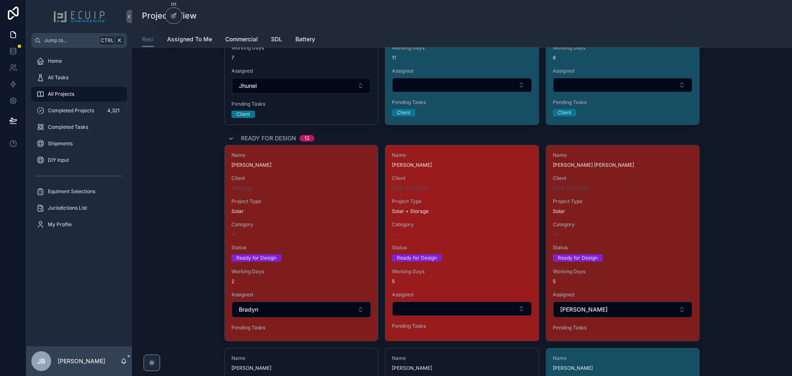 The height and width of the screenshot is (376, 792). I want to click on span: Shipments, so click(60, 144).